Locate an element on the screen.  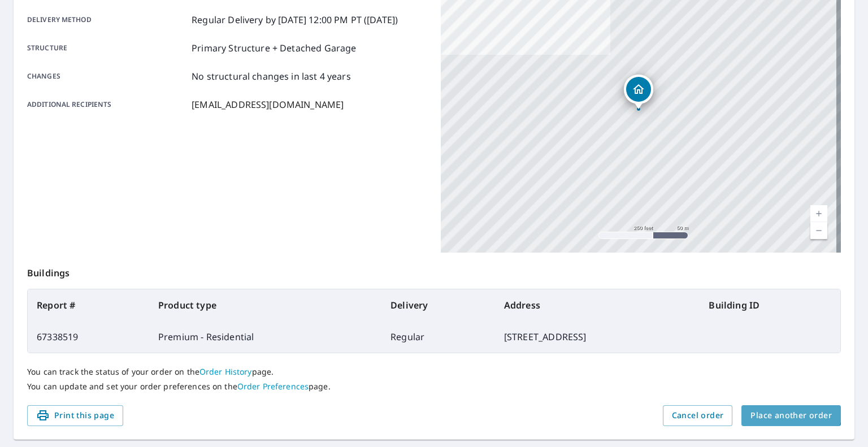
p: Primary Structure + Detached Garage is located at coordinates (273, 48).